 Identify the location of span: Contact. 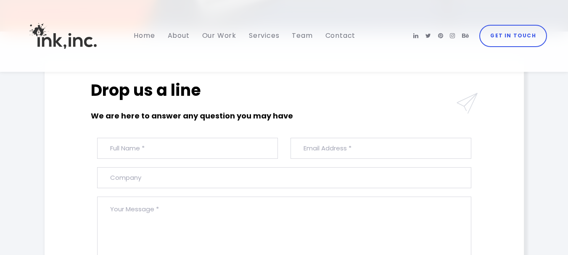
(341, 35).